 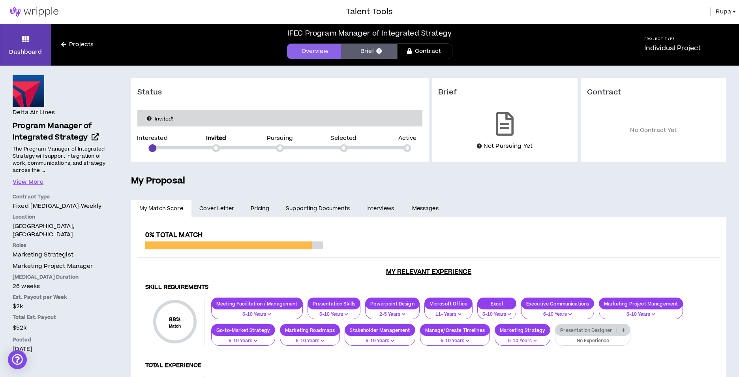 I want to click on p: Powerpoint Design, so click(x=392, y=303).